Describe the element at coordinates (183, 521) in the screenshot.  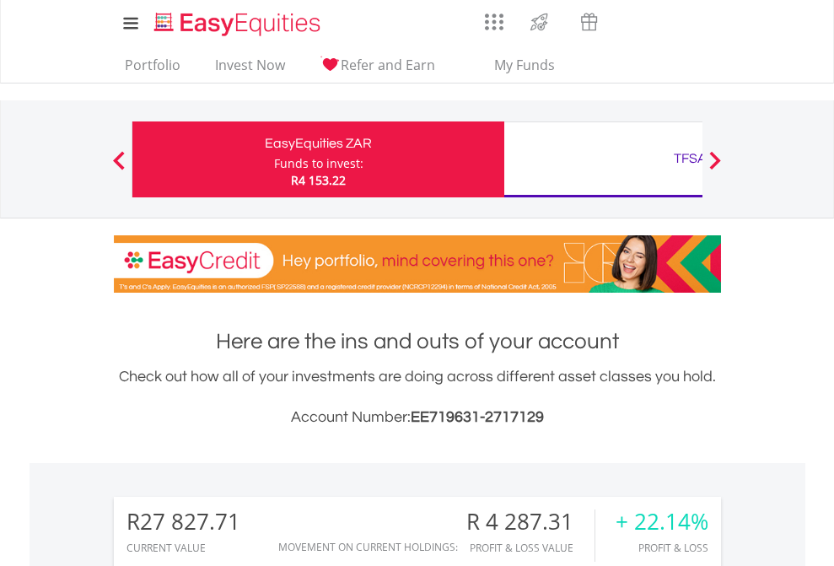
I see `div: R27 827.71` at that location.